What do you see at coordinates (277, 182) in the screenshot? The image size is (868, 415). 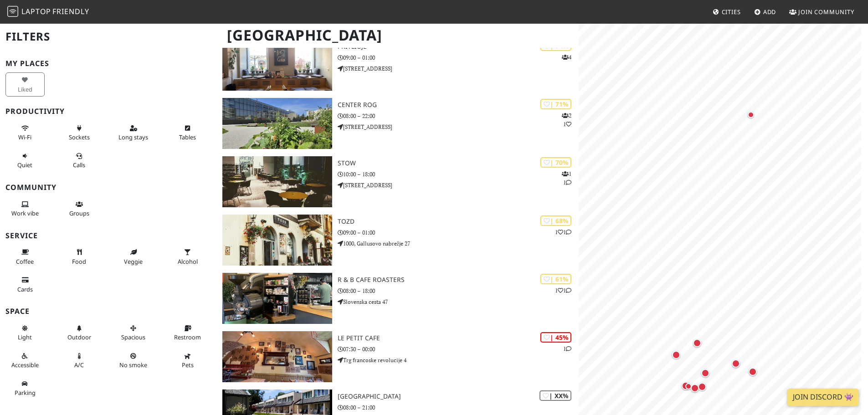 I see `img: Stow` at bounding box center [277, 182].